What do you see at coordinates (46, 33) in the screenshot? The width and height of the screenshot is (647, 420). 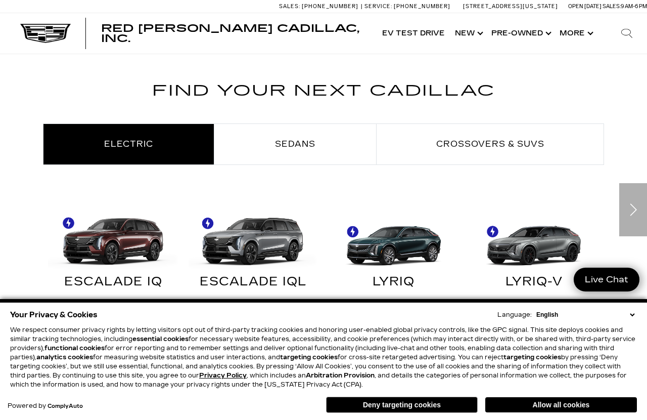 I see `img: Cadillac Dark Logo with Cadillac White Text` at bounding box center [46, 33].